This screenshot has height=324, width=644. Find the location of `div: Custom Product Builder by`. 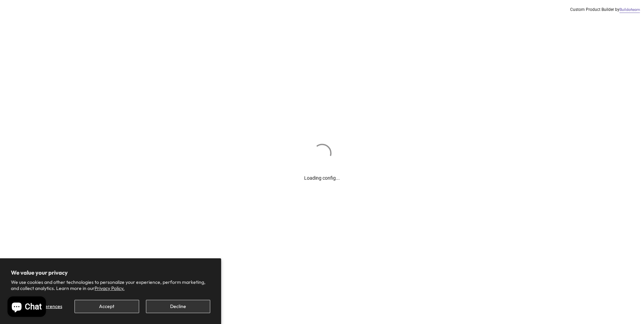

div: Custom Product Builder by is located at coordinates (605, 10).